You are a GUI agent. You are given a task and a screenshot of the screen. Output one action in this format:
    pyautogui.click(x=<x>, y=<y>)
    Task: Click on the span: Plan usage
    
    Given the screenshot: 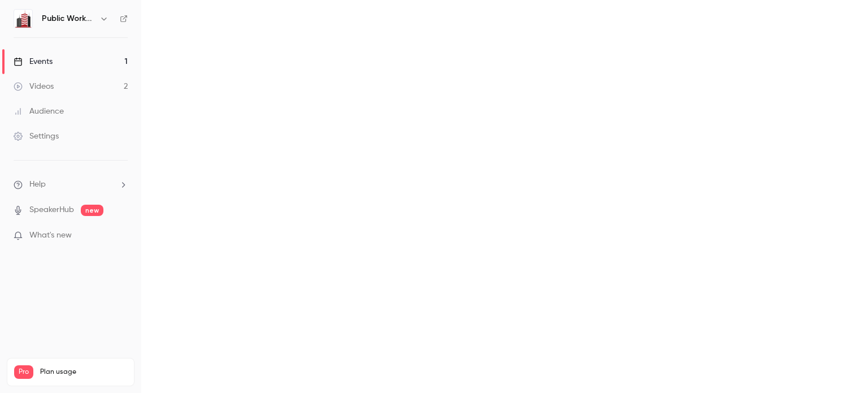 What is the action you would take?
    pyautogui.click(x=83, y=372)
    